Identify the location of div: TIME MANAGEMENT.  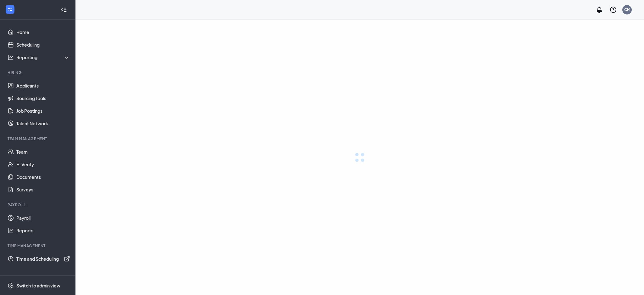
(38, 246).